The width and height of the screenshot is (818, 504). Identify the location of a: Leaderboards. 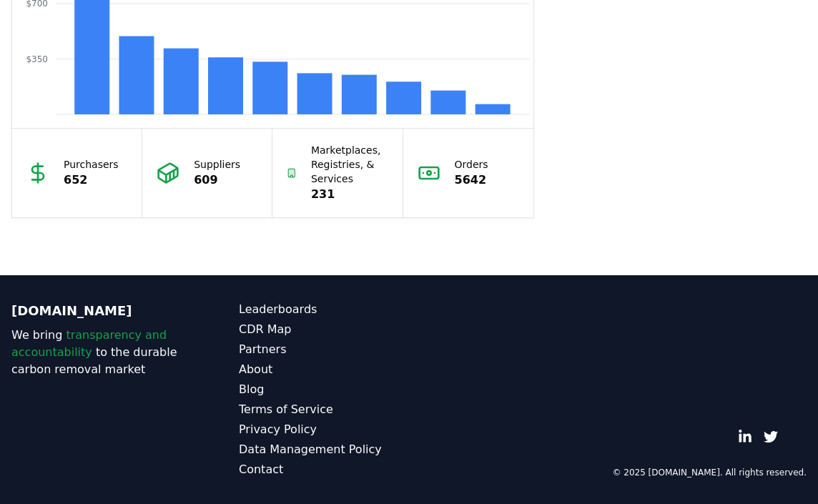
(324, 309).